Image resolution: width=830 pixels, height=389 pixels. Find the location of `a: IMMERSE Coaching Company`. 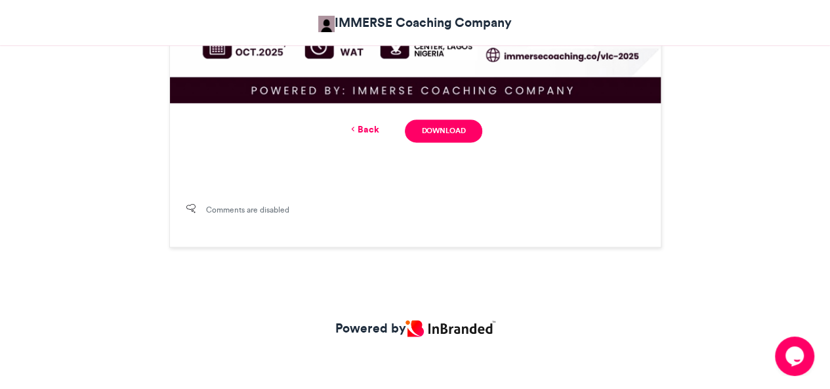

a: IMMERSE Coaching Company is located at coordinates (414, 22).